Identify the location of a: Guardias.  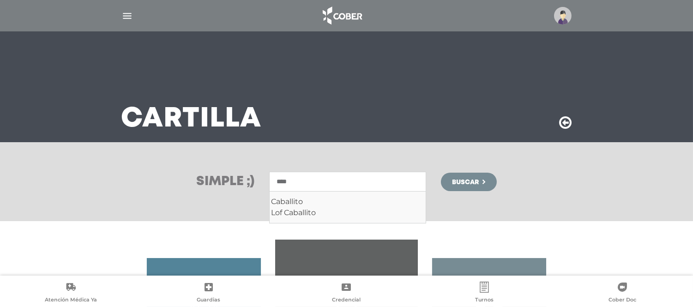
(209, 293).